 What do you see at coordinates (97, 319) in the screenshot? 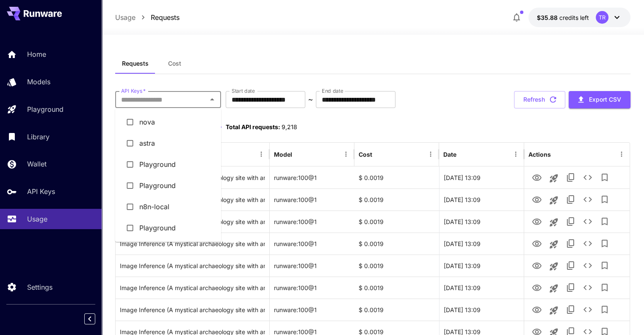
I see `div: Collapse sidebar` at bounding box center [97, 319].